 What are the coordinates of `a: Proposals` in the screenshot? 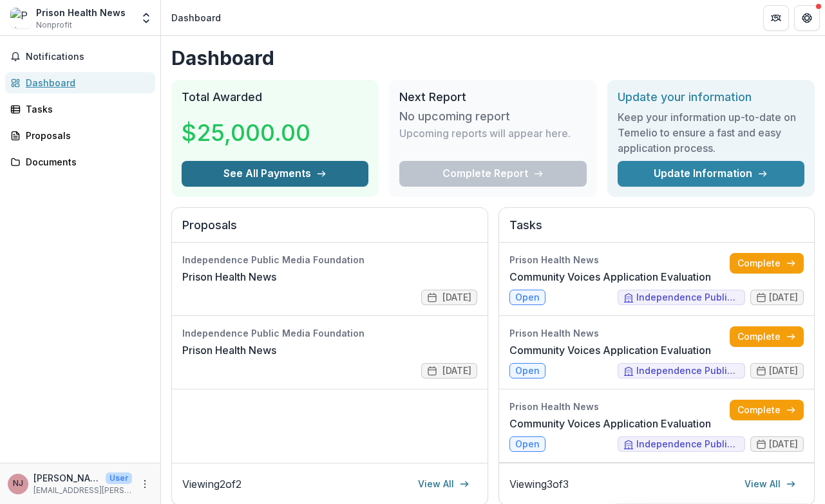 It's located at (80, 136).